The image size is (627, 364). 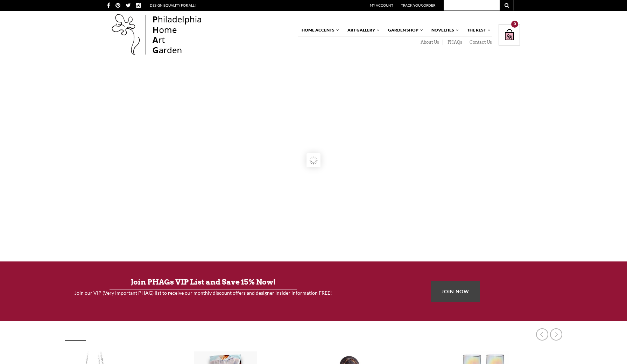 I want to click on a: About Us, so click(x=429, y=43).